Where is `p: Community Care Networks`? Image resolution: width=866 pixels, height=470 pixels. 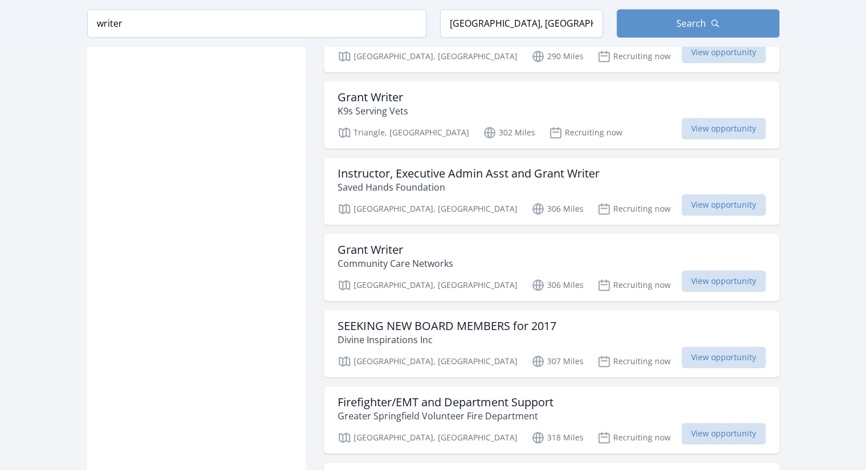
p: Community Care Networks is located at coordinates (395, 263).